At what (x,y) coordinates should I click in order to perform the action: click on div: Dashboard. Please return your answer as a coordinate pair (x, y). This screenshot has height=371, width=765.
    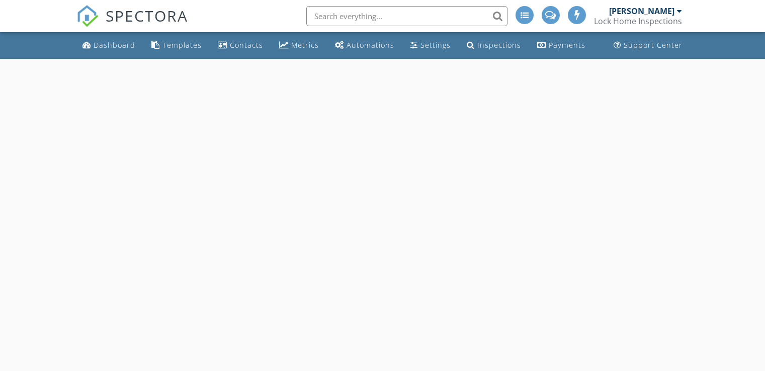
    Looking at the image, I should click on (114, 45).